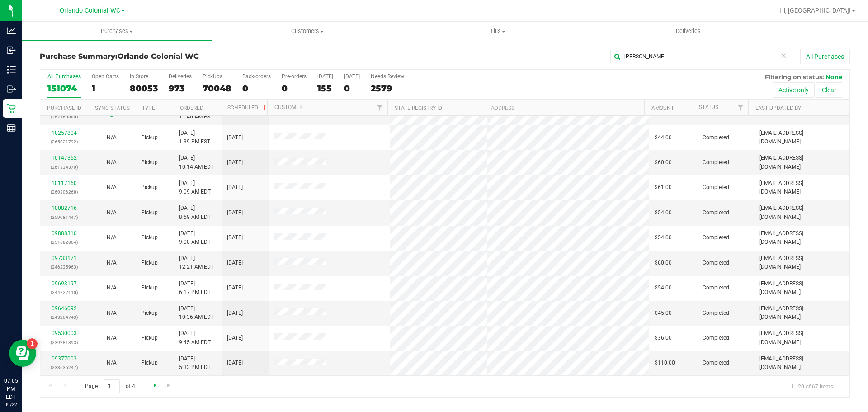 The image size is (868, 412). I want to click on span: Deliveries, so click(688, 31).